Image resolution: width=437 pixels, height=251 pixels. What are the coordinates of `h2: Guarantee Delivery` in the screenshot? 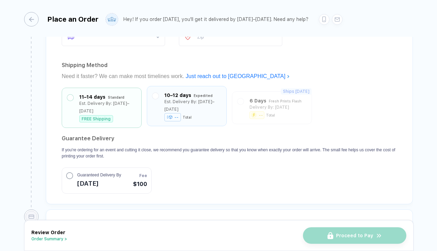 It's located at (229, 139).